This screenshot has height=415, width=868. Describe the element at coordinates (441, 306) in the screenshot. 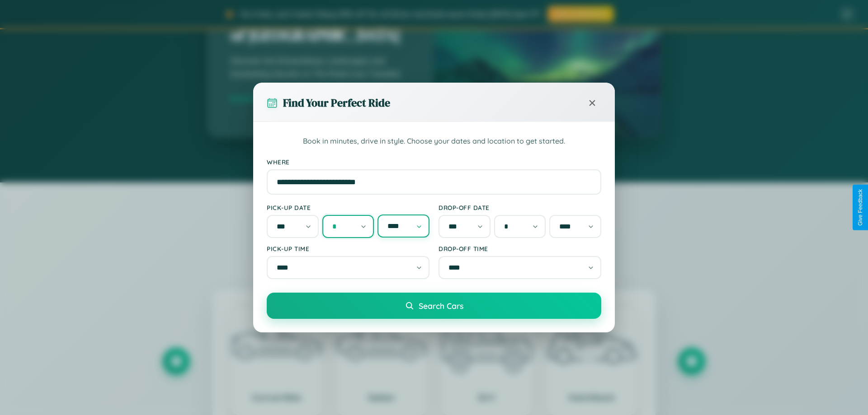

I see `span: Search Cars` at that location.